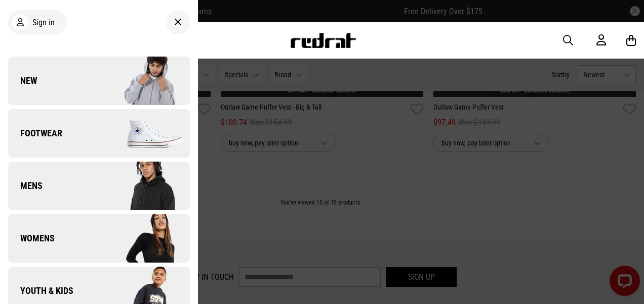 This screenshot has height=304, width=644. Describe the element at coordinates (99, 238) in the screenshot. I see `a: Womens Company` at that location.